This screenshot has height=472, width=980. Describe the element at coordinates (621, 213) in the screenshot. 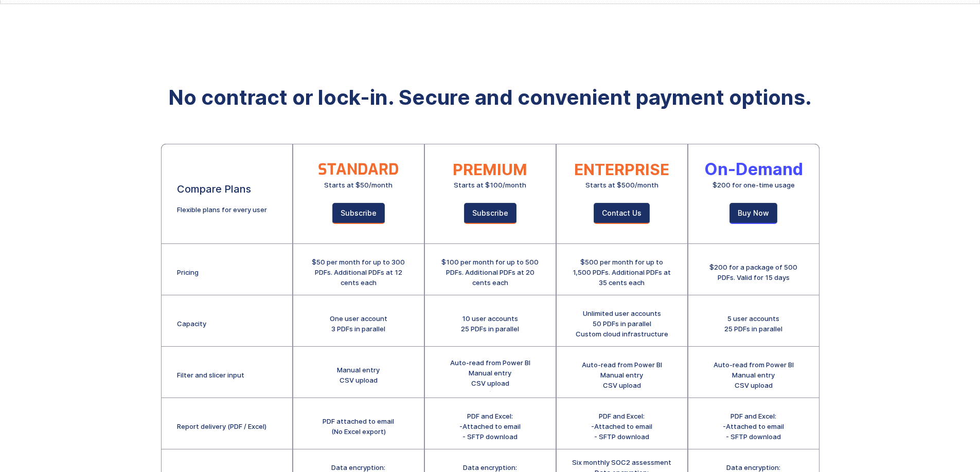

I see `a: Contact Us` at that location.